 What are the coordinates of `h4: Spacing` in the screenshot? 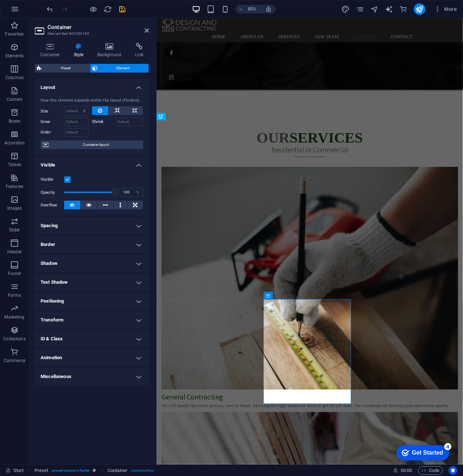 It's located at (91, 225).